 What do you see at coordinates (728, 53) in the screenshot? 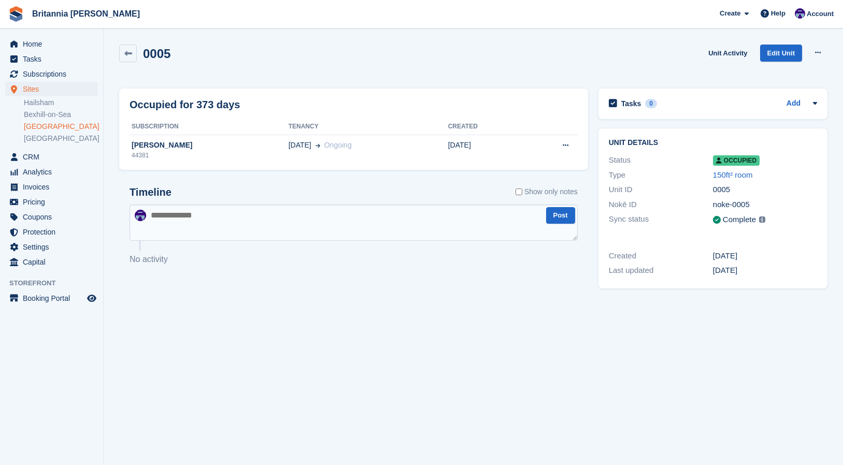
I see `a: Unit Activity` at bounding box center [728, 53].